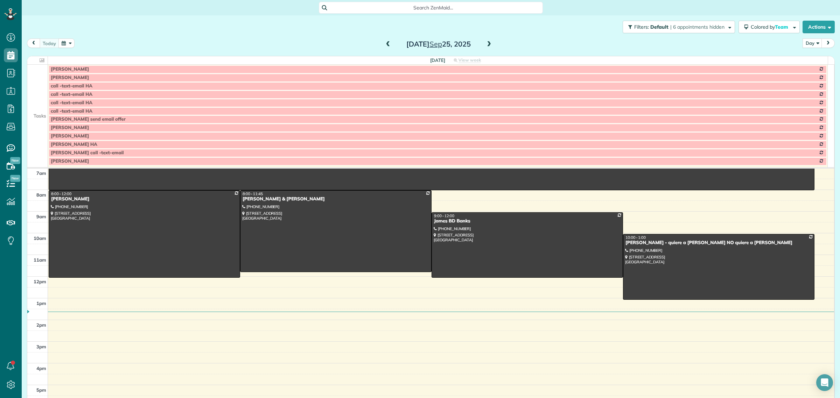 Image resolution: width=840 pixels, height=398 pixels. What do you see at coordinates (41, 173) in the screenshot?
I see `span: 7am` at bounding box center [41, 173].